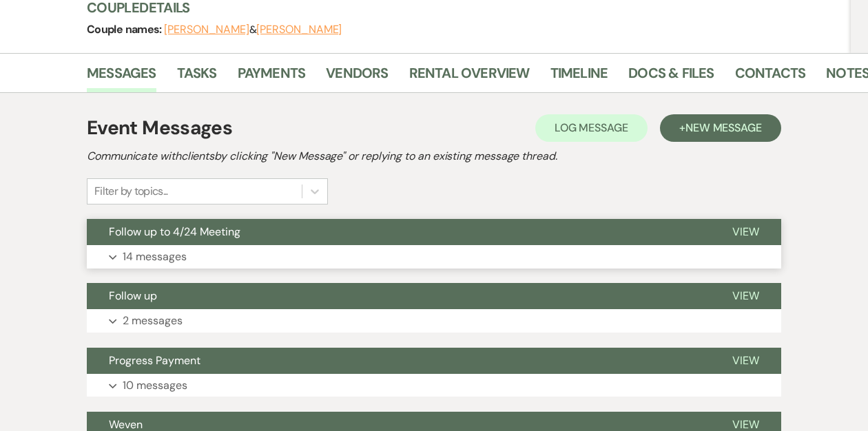  Describe the element at coordinates (671, 77) in the screenshot. I see `a: Docs & Files` at that location.